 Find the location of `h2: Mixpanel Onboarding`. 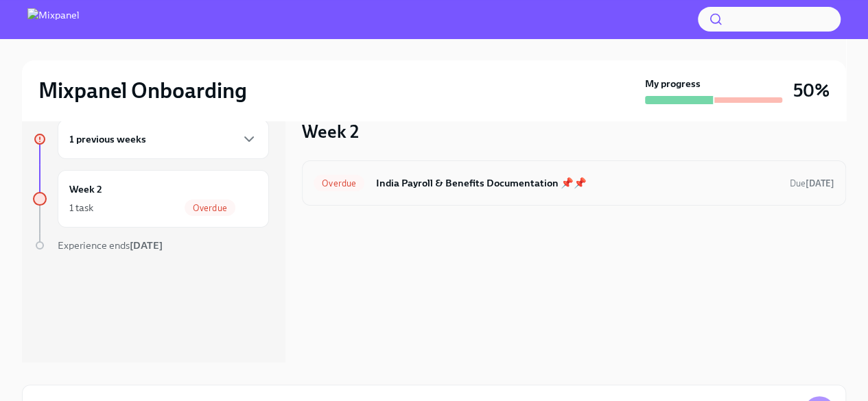

h2: Mixpanel Onboarding is located at coordinates (143, 90).